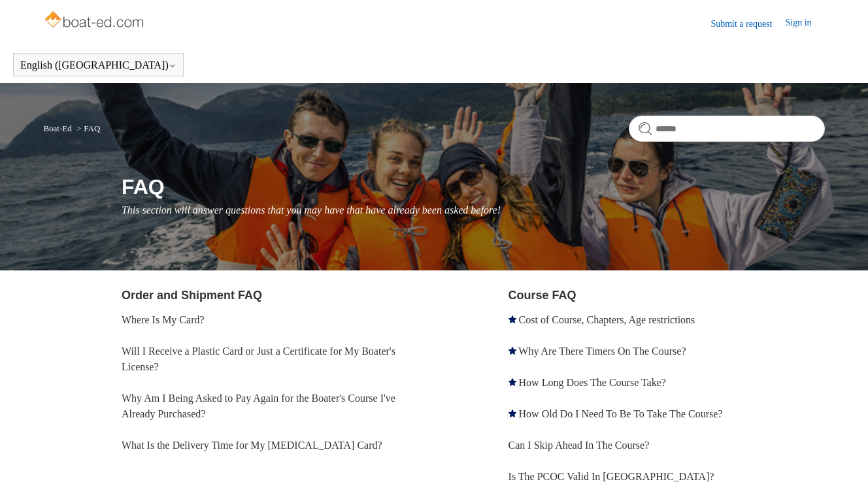 The width and height of the screenshot is (868, 484). Describe the element at coordinates (592, 382) in the screenshot. I see `a: How Long Does The Course Take?` at that location.